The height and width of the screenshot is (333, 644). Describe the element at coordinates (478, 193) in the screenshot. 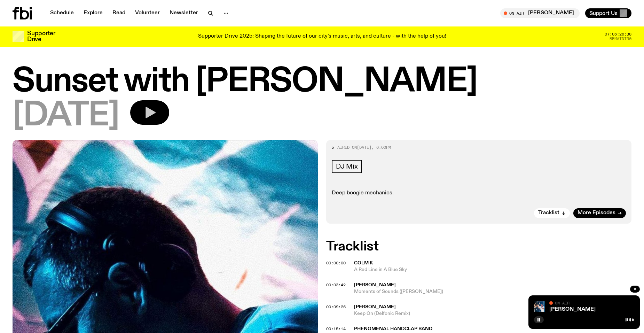

I see `p: Deep boogie mechanics.` at that location.